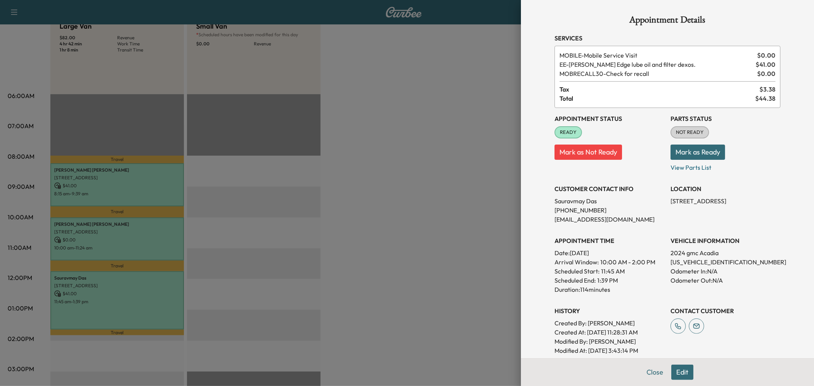  Describe the element at coordinates (725, 119) in the screenshot. I see `h3: Parts Status` at that location.